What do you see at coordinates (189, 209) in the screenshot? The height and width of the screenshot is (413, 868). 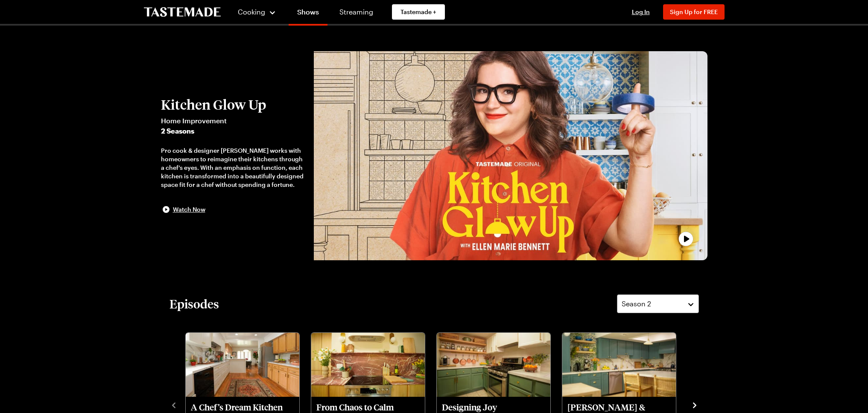 I see `span: Watch Now` at bounding box center [189, 209].